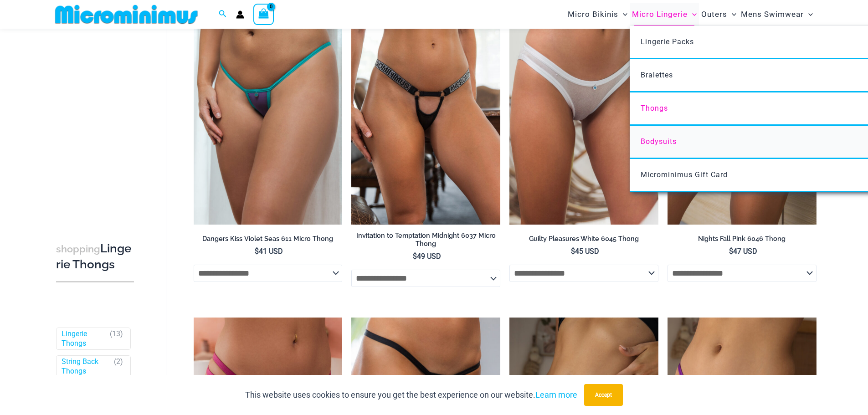 This screenshot has height=415, width=868. Describe the element at coordinates (426, 239) in the screenshot. I see `h2: Invitation to Temptation Midnight 6037 Micro Thong` at that location.